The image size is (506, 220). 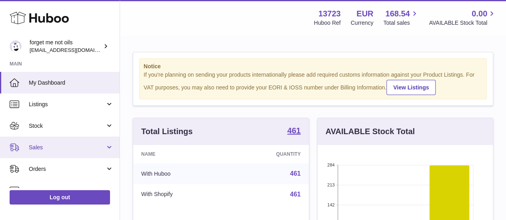 What do you see at coordinates (463, 18) in the screenshot?
I see `a: 0.00 AVAILABLE Stock Total` at bounding box center [463, 18].